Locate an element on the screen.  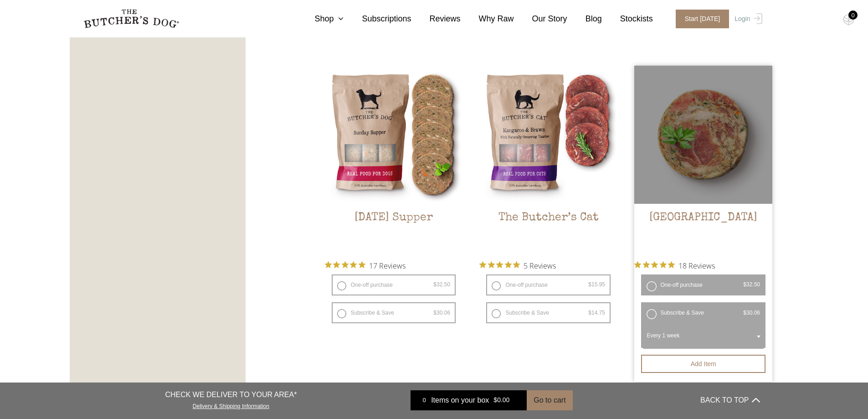
button: Rated 4.9 out of 5 stars from 18 reviews. Jump to reviews. is located at coordinates (674, 265).